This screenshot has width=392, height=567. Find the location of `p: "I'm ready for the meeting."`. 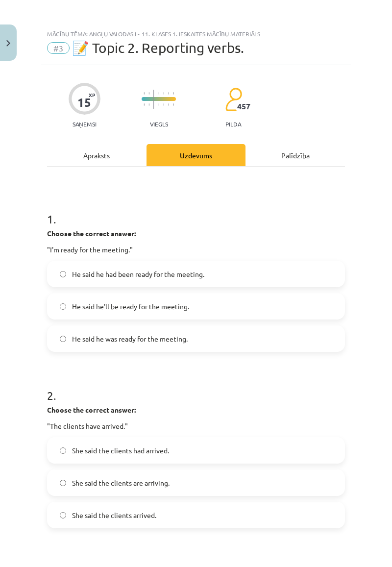

p: "I'm ready for the meeting." is located at coordinates (196, 249).